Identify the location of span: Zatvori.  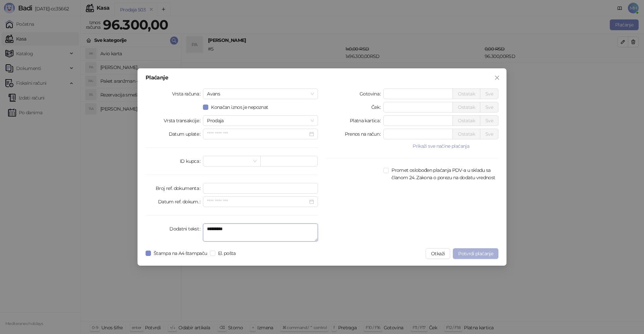
(497, 78).